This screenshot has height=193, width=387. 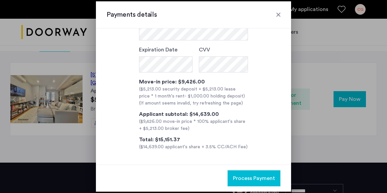 I want to click on div: ($9,426.00 move-in price * 100% applicant's share + $5,213.00 broker fee), so click(x=193, y=125).